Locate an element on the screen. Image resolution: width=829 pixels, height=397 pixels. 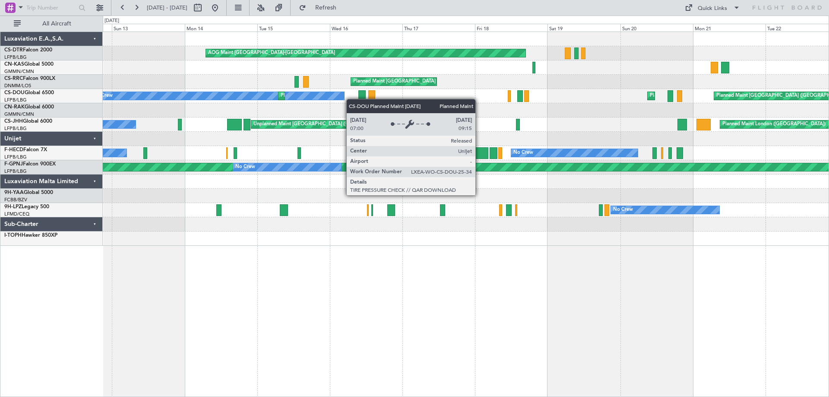
a: I-TOPHHawker 850XP is located at coordinates (31, 235).